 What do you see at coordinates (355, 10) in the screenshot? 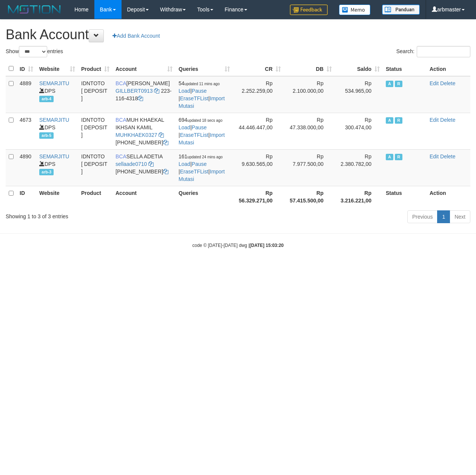
I see `img: Button%20Memo.svg` at bounding box center [355, 10].